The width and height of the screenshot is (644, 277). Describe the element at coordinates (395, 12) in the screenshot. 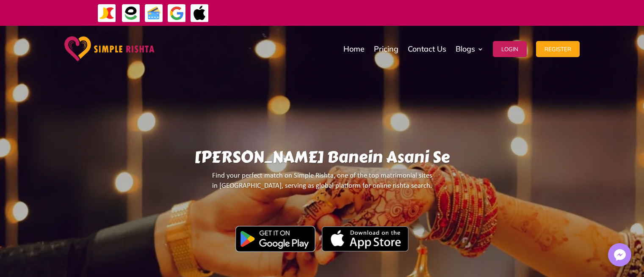

I see `strong: ایزی پیسہ` at that location.